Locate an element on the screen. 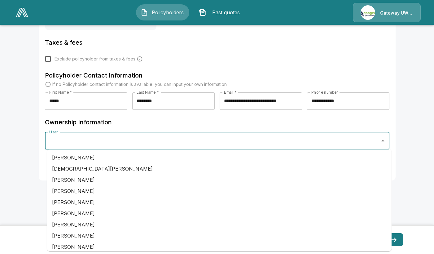  a: Past quotes IconPast quotes is located at coordinates (221, 12).